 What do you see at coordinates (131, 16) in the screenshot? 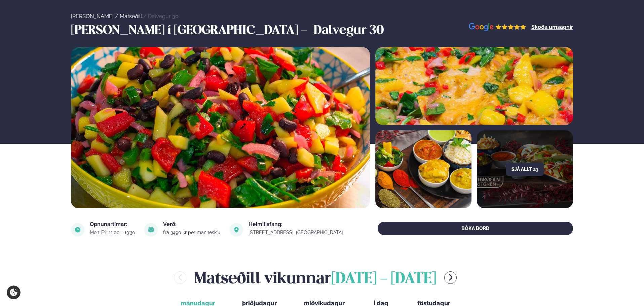
I see `a: Matseðill` at bounding box center [131, 16].